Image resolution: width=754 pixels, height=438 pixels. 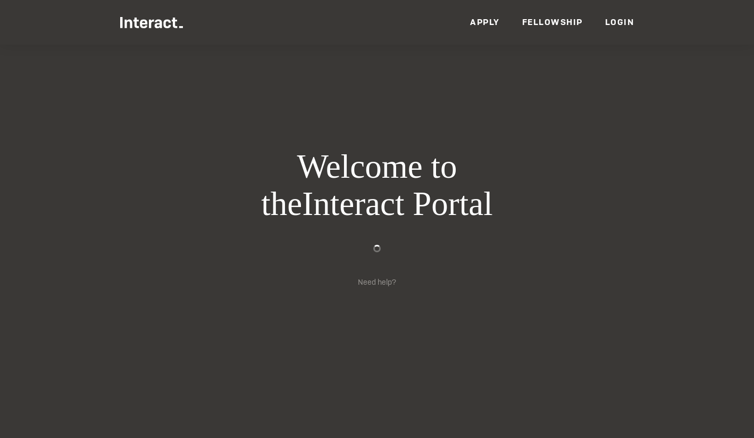 What do you see at coordinates (377, 186) in the screenshot?
I see `h1: Welcome to the` at bounding box center [377, 186].